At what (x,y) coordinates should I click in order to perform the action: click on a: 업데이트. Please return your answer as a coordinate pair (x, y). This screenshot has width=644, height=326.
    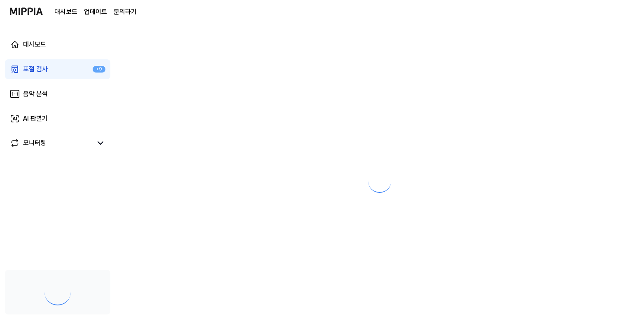
    Looking at the image, I should click on (95, 12).